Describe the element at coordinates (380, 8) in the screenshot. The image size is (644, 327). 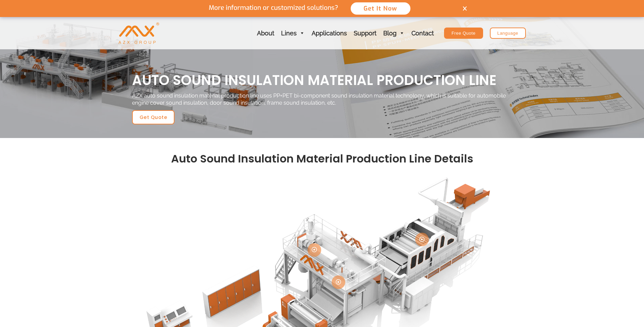
I see `button: Get It Now` at that location.